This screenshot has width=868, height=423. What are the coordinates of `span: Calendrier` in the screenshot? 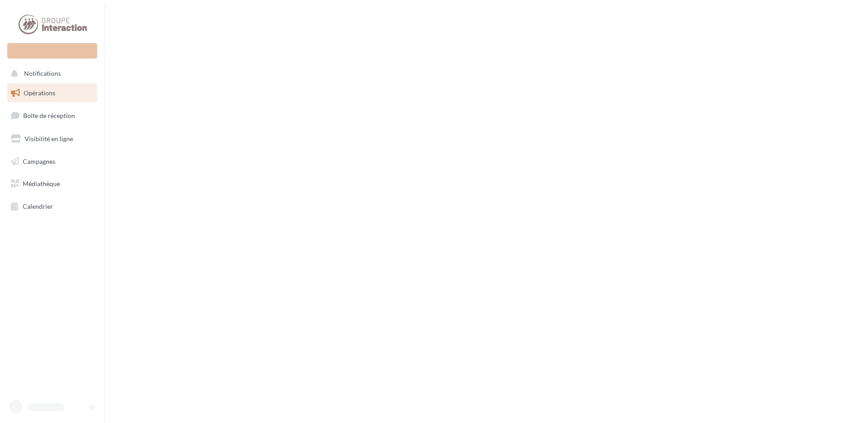 It's located at (37, 206).